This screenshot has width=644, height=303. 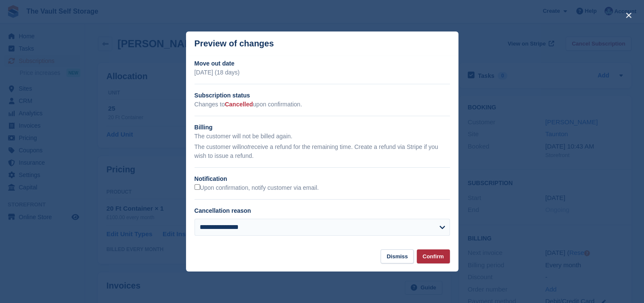 I want to click on h2: Notification, so click(x=322, y=179).